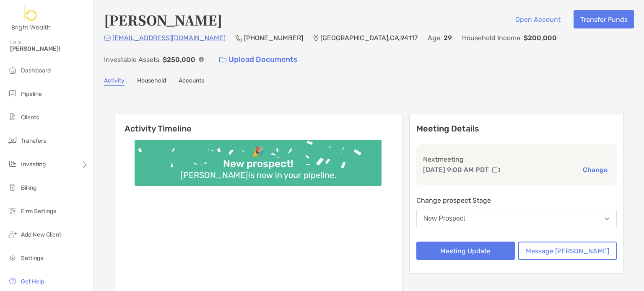 The width and height of the screenshot is (644, 291). I want to click on span: Investing, so click(33, 164).